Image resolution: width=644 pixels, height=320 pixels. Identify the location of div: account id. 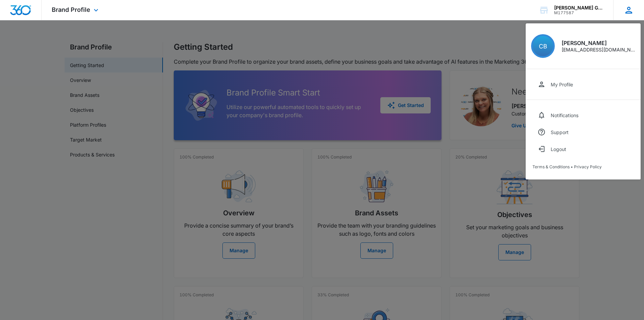
(579, 13).